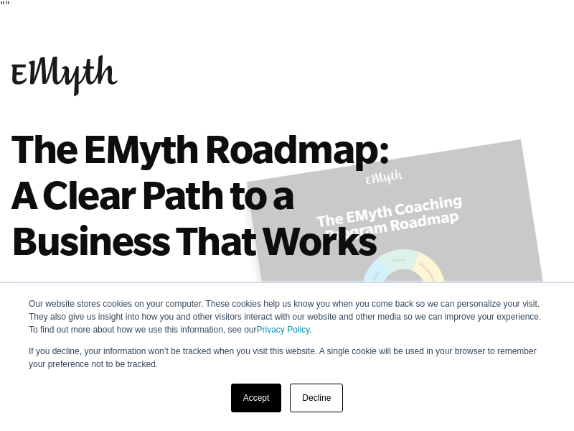  I want to click on p: If you decline, your information won’t be tracked when you visit this website. A single cookie wi..., so click(287, 357).